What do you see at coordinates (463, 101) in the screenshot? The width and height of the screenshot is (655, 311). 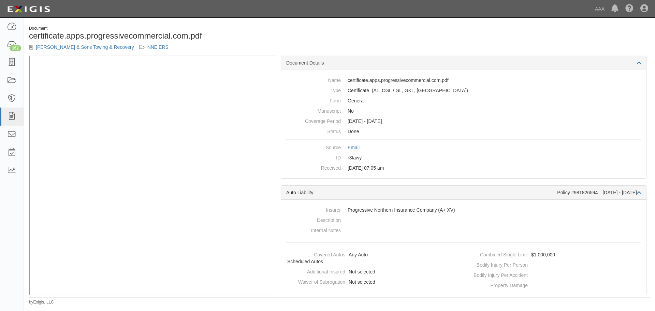 I see `dd: General` at bounding box center [463, 101].